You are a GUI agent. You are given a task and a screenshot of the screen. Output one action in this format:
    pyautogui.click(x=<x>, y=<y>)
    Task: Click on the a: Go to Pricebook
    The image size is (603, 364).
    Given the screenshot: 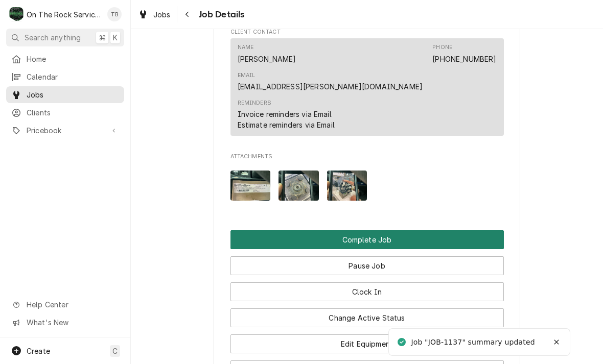 What is the action you would take?
    pyautogui.click(x=65, y=130)
    